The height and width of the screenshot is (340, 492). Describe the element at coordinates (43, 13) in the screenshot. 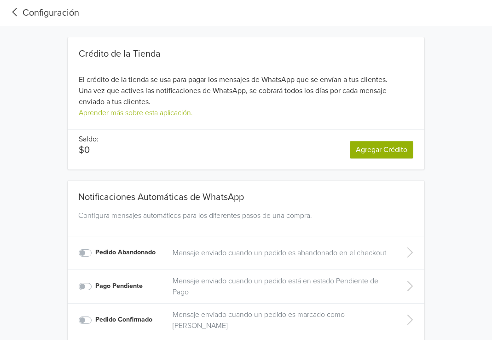

I see `a: Configuración` at that location.